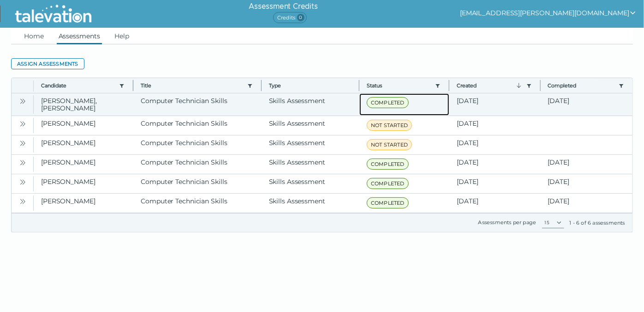 The width and height of the screenshot is (644, 312). What do you see at coordinates (122, 36) in the screenshot?
I see `a: Help` at bounding box center [122, 36].